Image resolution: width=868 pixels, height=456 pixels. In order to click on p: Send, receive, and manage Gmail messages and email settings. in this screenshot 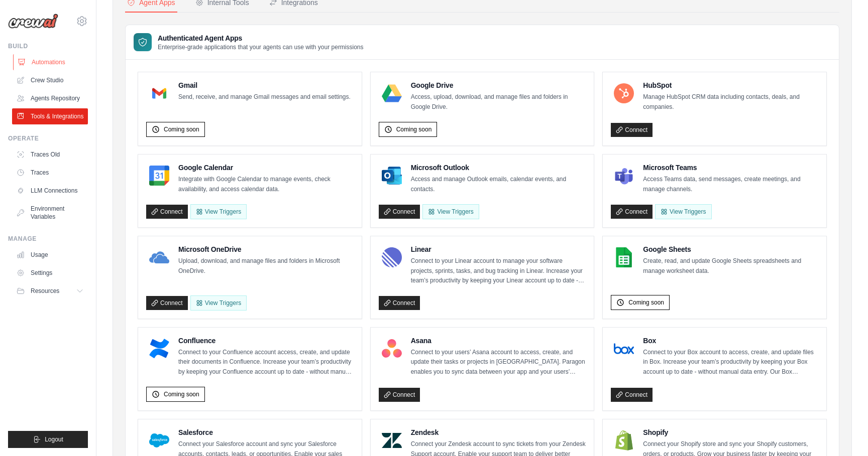, I will do `click(264, 98)`.